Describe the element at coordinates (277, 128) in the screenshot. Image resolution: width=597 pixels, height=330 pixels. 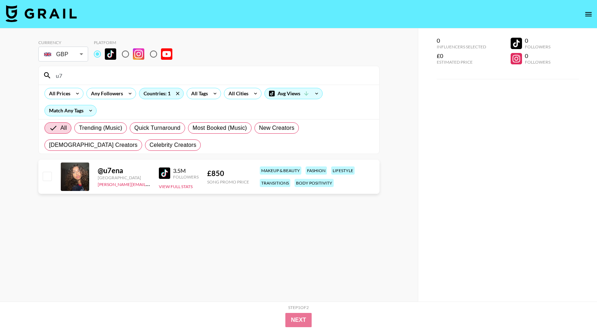
I see `span: New Creators` at that location.